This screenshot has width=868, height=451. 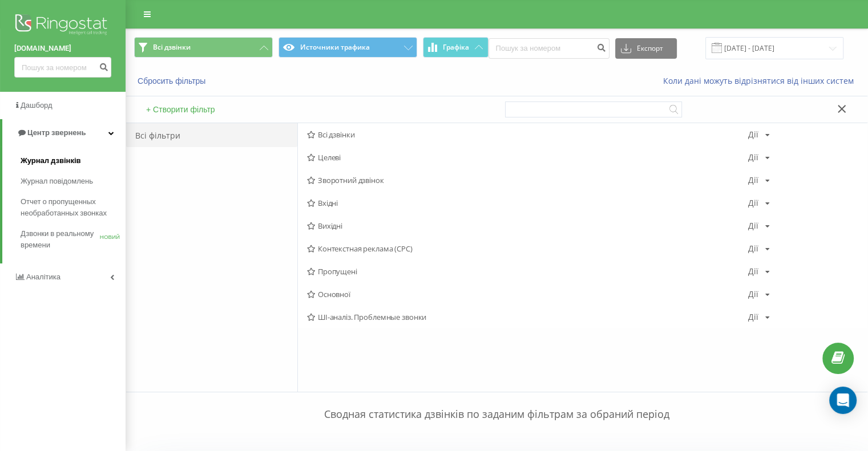 What do you see at coordinates (496, 413) in the screenshot?
I see `font: Сводная статистика дзвінків по заданим фільтрам за обраний період` at bounding box center [496, 413].